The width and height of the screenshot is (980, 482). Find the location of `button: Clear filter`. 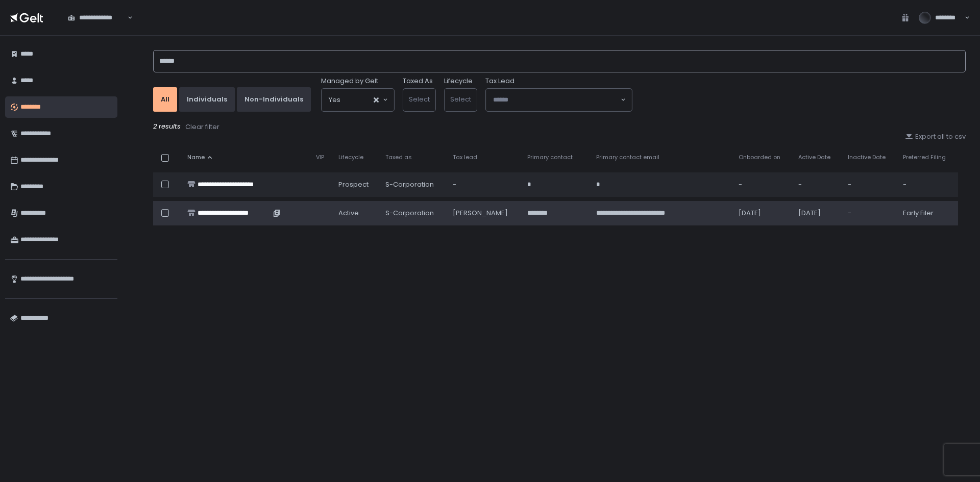

button: Clear filter is located at coordinates (202, 127).